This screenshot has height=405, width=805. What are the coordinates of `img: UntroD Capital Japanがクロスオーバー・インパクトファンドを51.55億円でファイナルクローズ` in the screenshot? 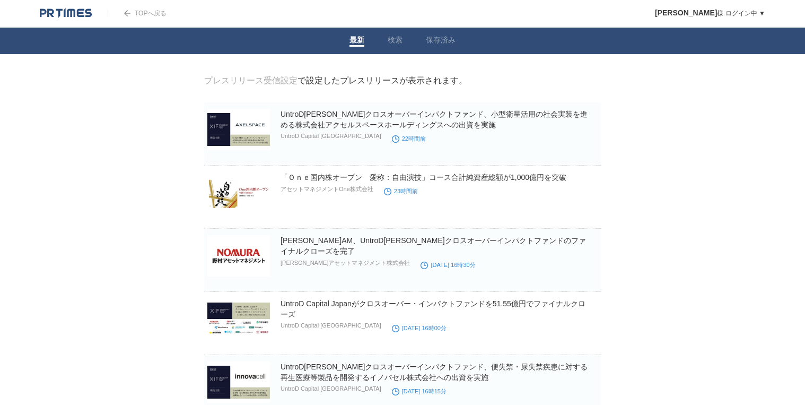 It's located at (239, 319).